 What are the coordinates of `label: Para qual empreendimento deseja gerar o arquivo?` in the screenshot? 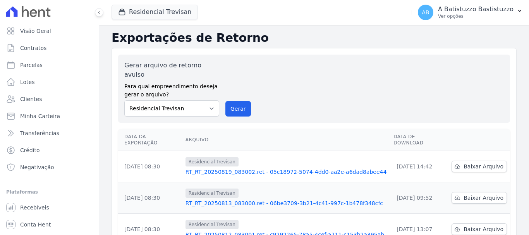 It's located at (172, 89).